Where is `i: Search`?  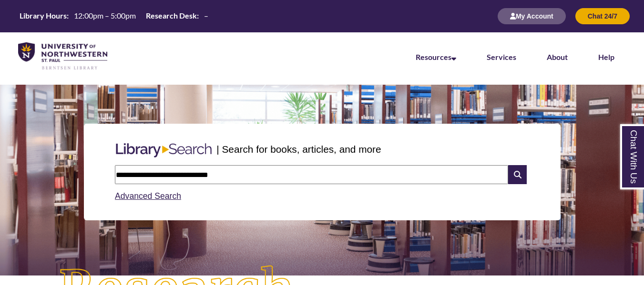 i: Search is located at coordinates (517, 175).